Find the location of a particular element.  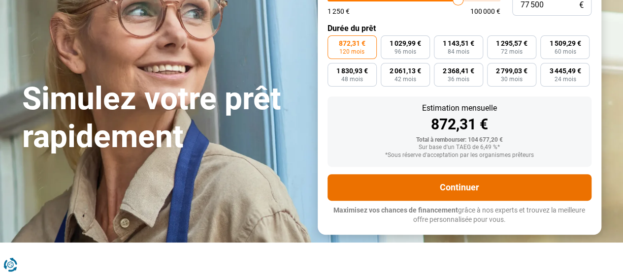

button: Continuer is located at coordinates (460, 188).